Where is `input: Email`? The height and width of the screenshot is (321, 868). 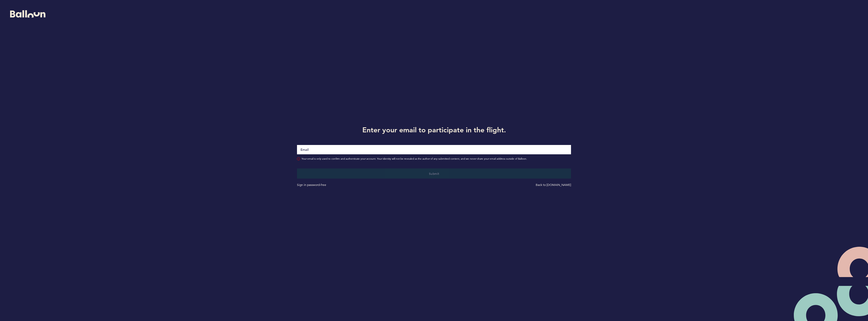 input: Email is located at coordinates (434, 149).